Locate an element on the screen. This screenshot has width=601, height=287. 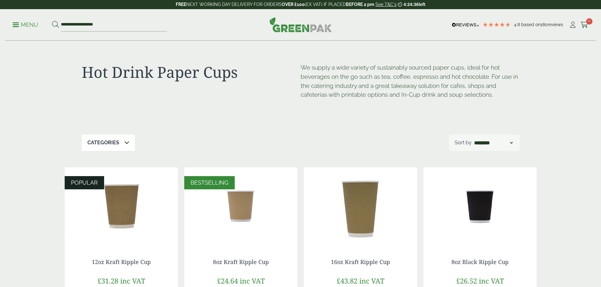
i: My Account is located at coordinates (573, 25).